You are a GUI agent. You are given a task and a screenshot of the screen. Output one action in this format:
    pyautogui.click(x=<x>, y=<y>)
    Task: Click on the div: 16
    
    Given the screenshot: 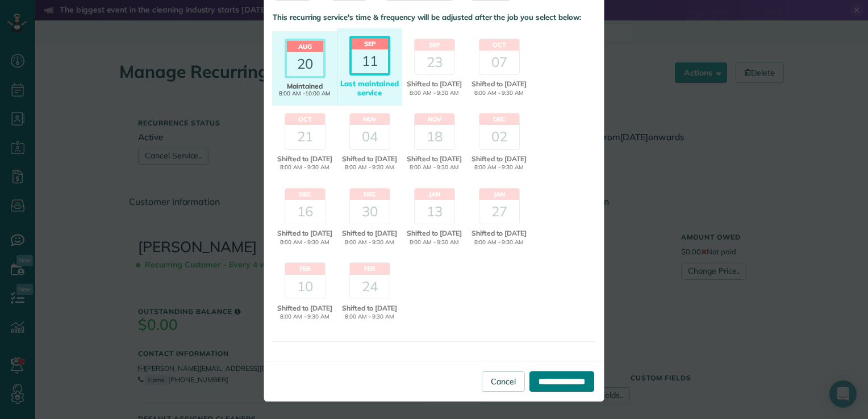 What is the action you would take?
    pyautogui.click(x=305, y=212)
    